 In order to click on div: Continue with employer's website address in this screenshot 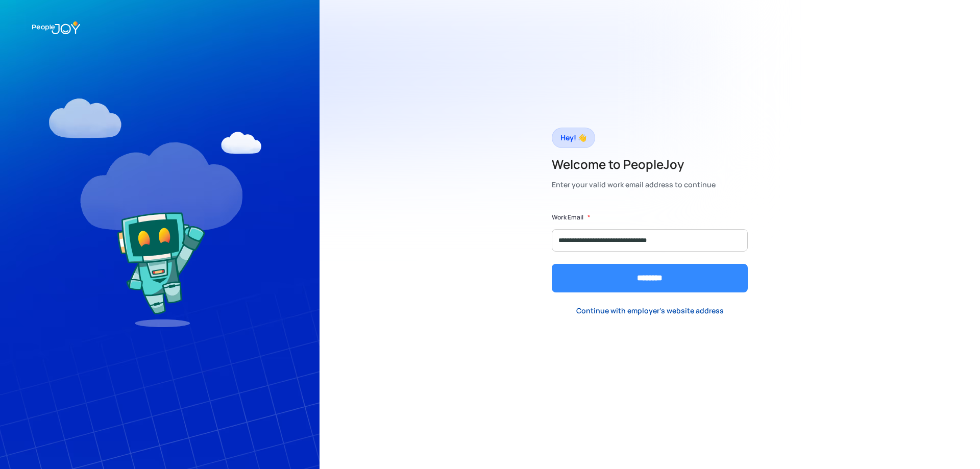, I will do `click(650, 311)`.